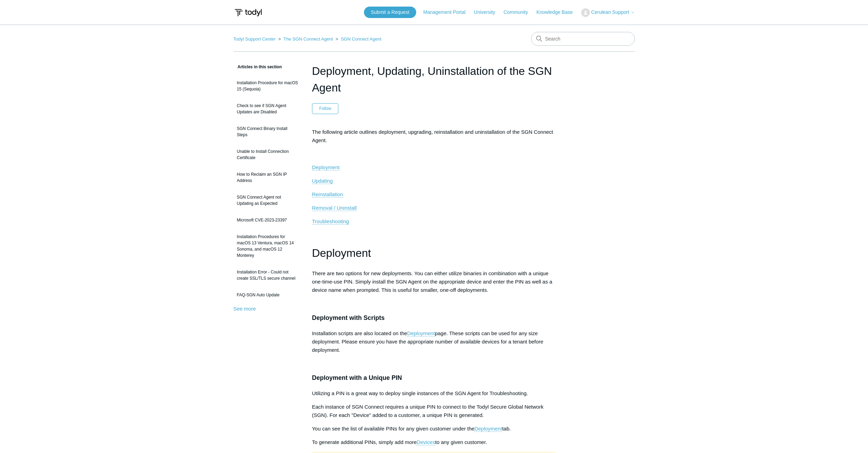  What do you see at coordinates (361, 38) in the screenshot?
I see `a: SGN Connect Agent` at bounding box center [361, 38].